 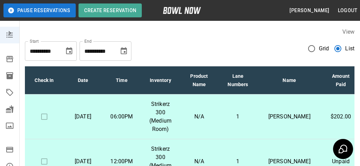 I want to click on label: View, so click(x=349, y=32).